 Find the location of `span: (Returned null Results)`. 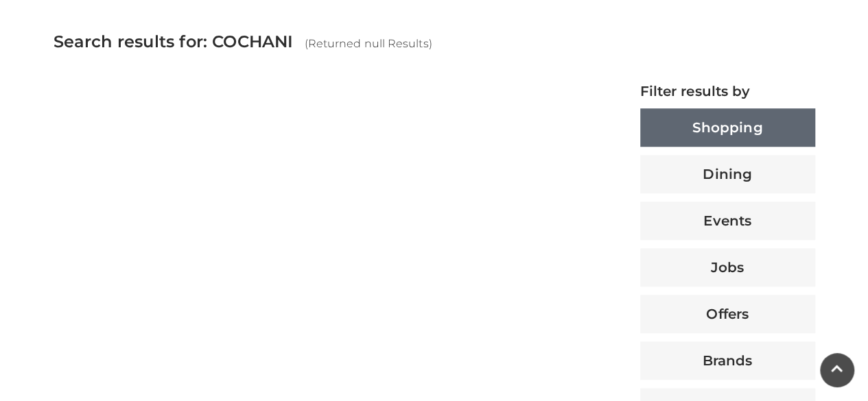

span: (Returned null Results) is located at coordinates (367, 43).